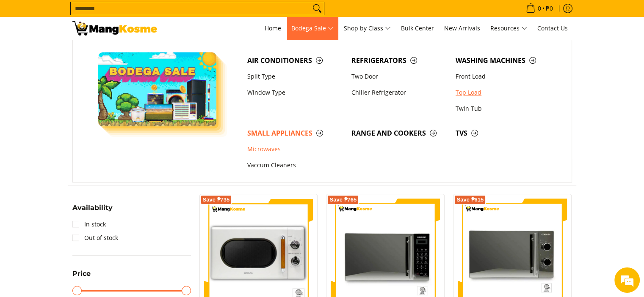 Image resolution: width=644 pixels, height=297 pixels. What do you see at coordinates (367, 28) in the screenshot?
I see `a: Shop by Class` at bounding box center [367, 28].